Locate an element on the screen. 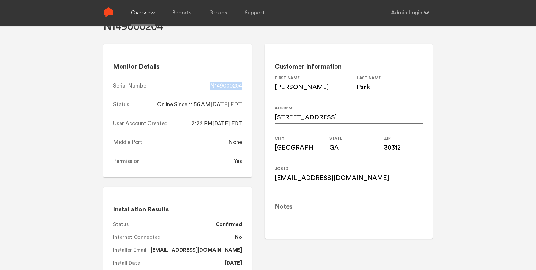 The height and width of the screenshot is (270, 536). div: Middle Port is located at coordinates (128, 142).